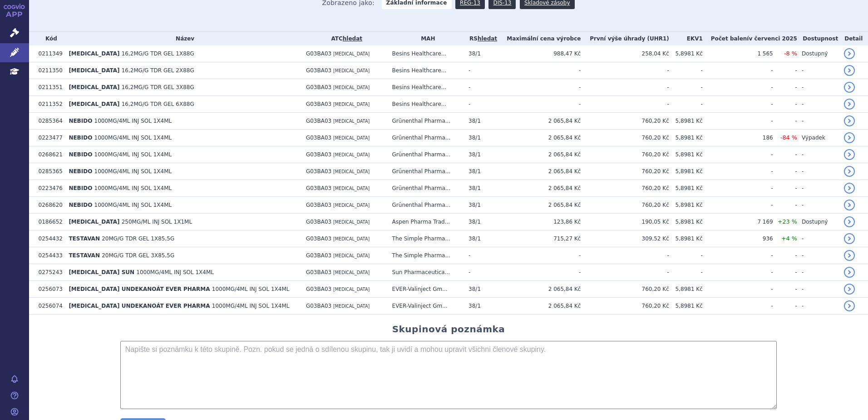 The image size is (868, 420). Describe the element at coordinates (750, 39) in the screenshot. I see `th: Počet balení` at that location.